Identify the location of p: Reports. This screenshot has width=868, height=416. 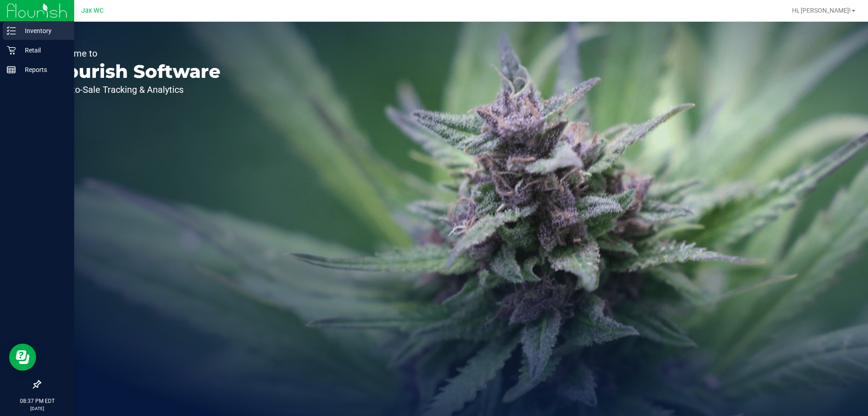
(43, 70).